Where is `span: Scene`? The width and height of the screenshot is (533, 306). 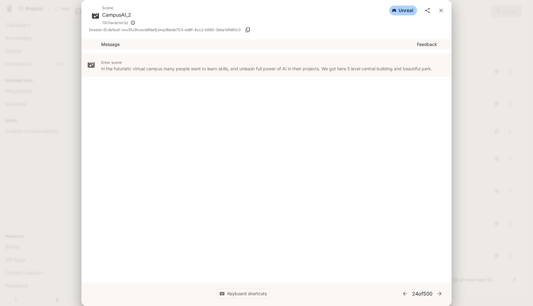 span: Scene is located at coordinates (119, 8).